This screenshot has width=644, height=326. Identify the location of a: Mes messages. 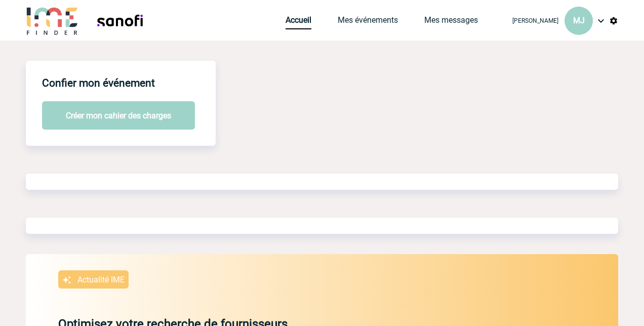
(452, 22).